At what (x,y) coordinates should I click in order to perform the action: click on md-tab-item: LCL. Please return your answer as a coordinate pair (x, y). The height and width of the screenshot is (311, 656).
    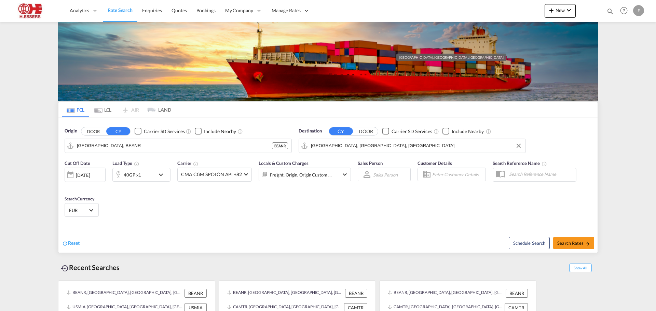
    Looking at the image, I should click on (103, 110).